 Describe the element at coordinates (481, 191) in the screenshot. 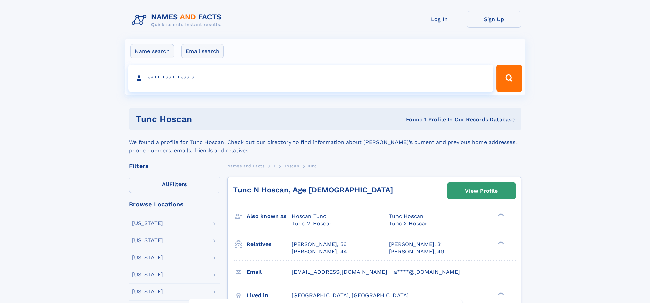

I see `div: View Profile` at that location.